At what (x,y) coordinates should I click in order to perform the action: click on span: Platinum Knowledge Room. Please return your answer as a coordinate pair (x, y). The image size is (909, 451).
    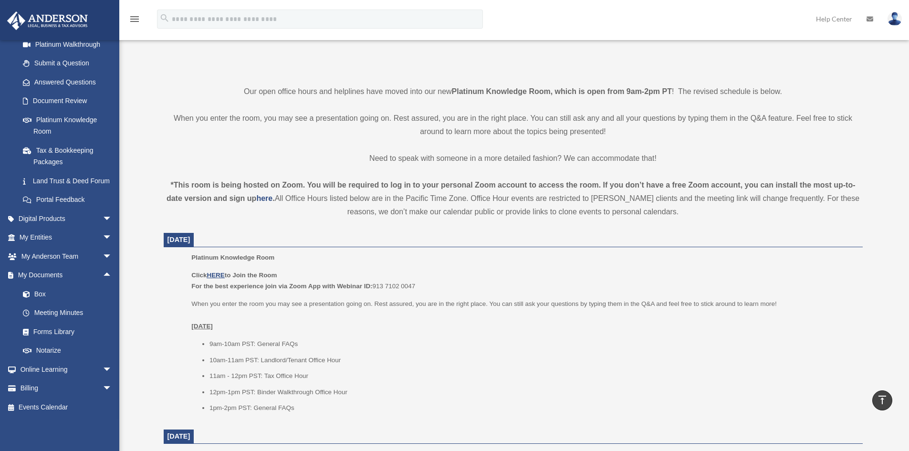
    Looking at the image, I should click on (233, 257).